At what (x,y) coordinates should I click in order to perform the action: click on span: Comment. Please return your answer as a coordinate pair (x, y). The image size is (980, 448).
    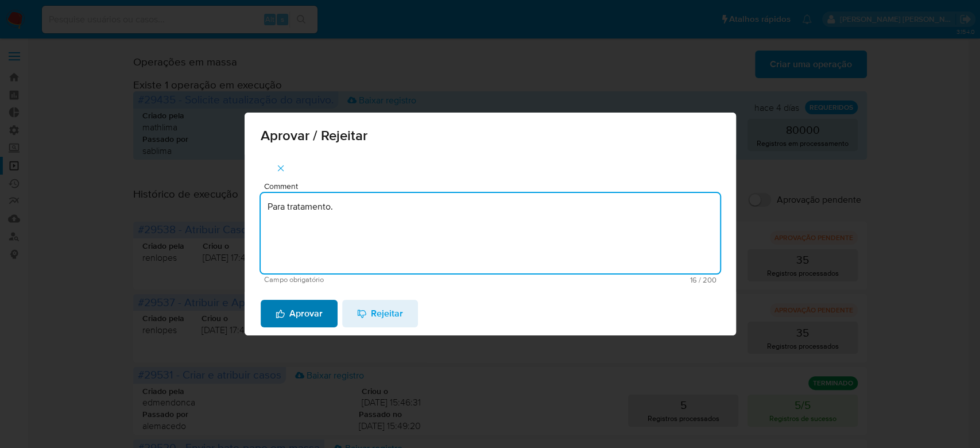
    Looking at the image, I should click on (494, 187).